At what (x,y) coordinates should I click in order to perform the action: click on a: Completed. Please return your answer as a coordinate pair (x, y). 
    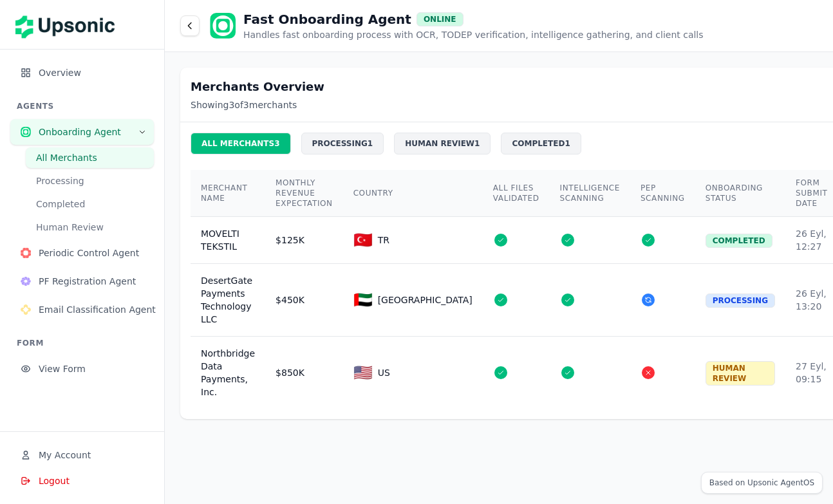
    Looking at the image, I should click on (89, 203).